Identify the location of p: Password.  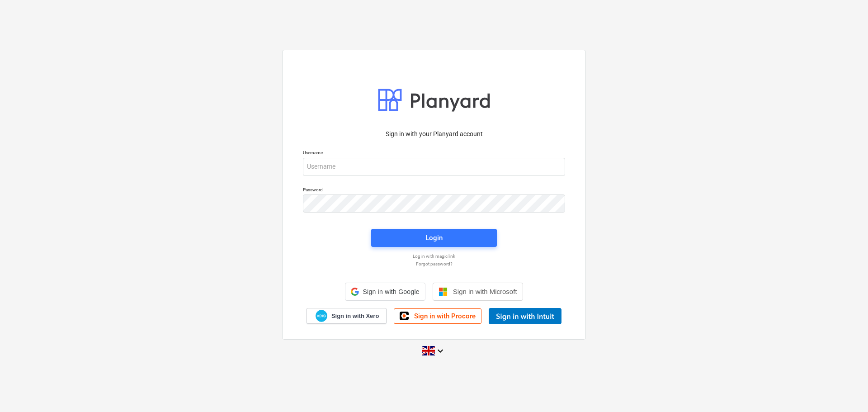
(434, 191).